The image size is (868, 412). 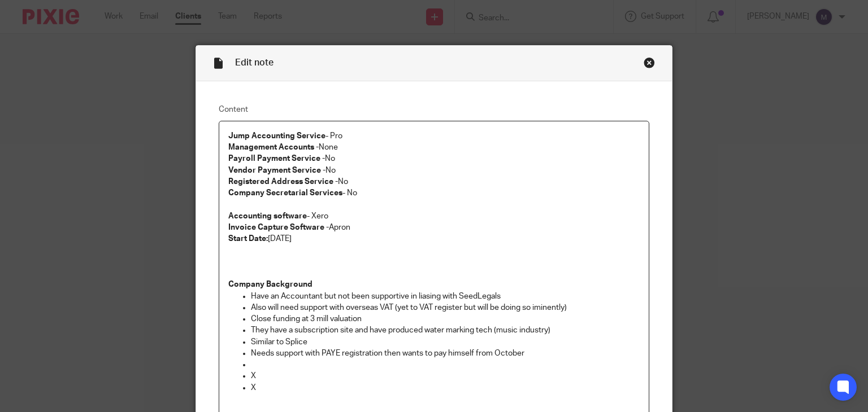 I want to click on strong: Vendor Payment Service -, so click(x=277, y=170).